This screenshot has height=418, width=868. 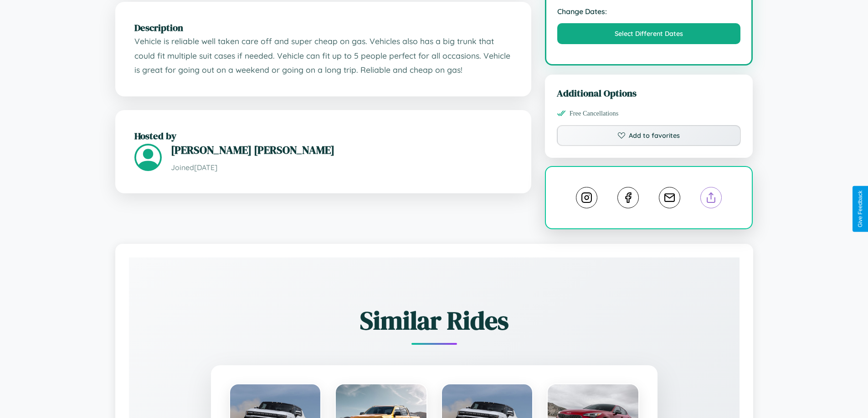 I want to click on strong: Change Dates:, so click(x=649, y=11).